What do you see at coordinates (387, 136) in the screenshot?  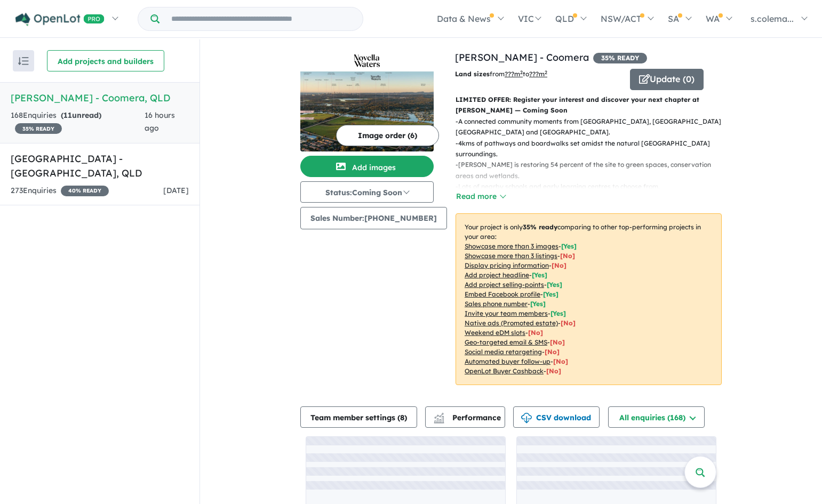 I see `button: Image order (6)` at bounding box center [387, 136].